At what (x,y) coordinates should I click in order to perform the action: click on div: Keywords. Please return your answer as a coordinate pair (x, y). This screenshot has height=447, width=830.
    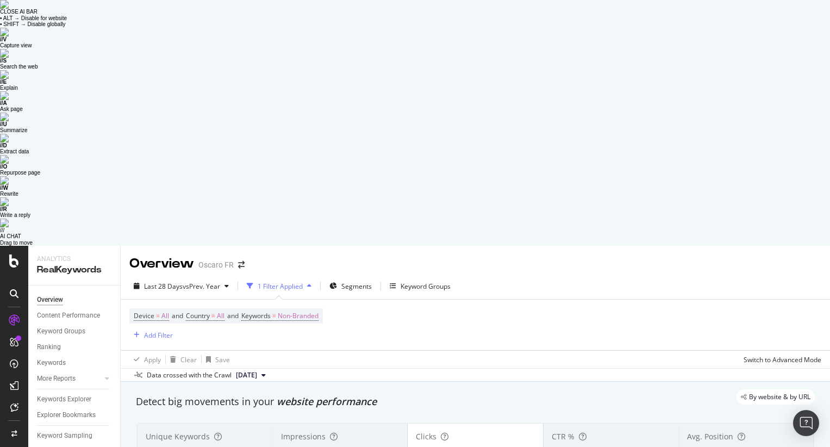
    Looking at the image, I should click on (51, 363).